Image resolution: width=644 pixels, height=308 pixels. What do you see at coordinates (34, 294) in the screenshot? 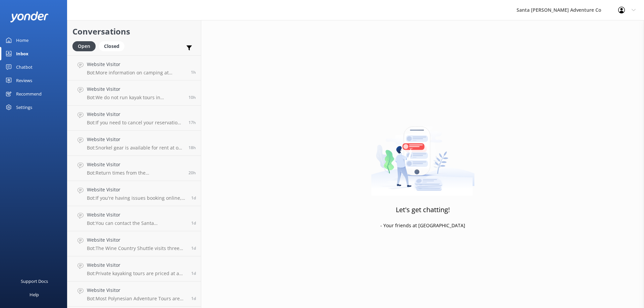
I see `div: Help` at bounding box center [34, 294].